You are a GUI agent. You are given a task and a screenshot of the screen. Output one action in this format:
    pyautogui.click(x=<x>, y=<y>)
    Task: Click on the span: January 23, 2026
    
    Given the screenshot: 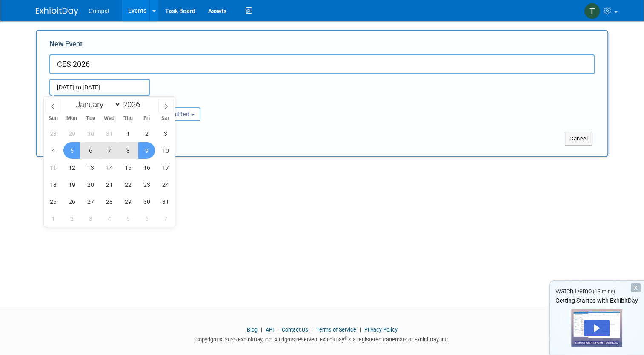 What is the action you would take?
    pyautogui.click(x=146, y=184)
    